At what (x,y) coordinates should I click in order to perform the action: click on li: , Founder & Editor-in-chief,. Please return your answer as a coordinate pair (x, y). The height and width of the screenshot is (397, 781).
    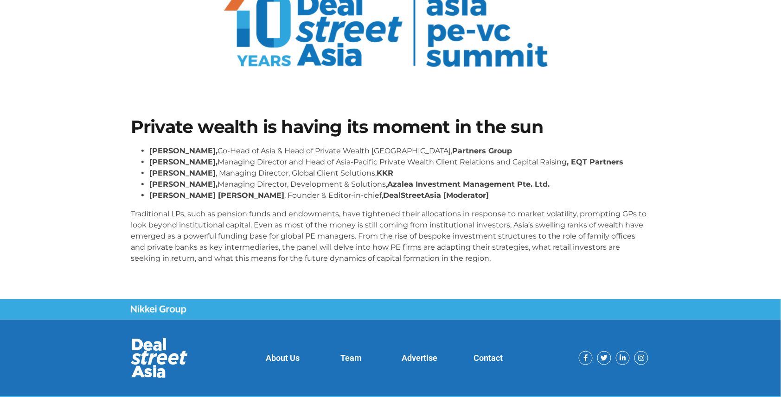
    Looking at the image, I should click on (400, 196).